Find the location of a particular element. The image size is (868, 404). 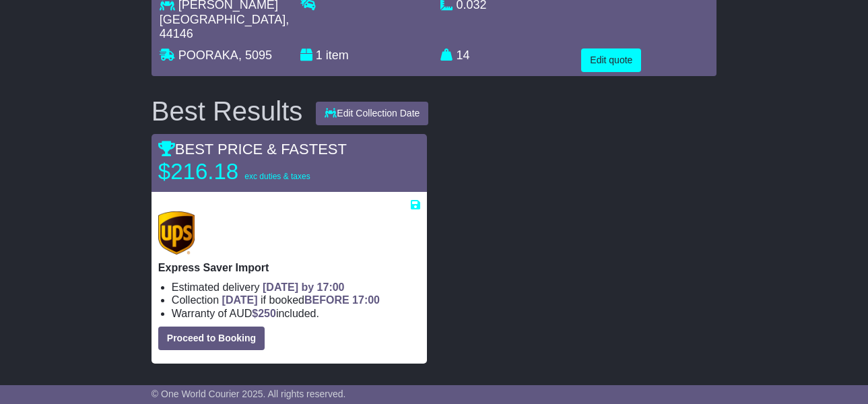

span: BEFORE is located at coordinates (327, 300).